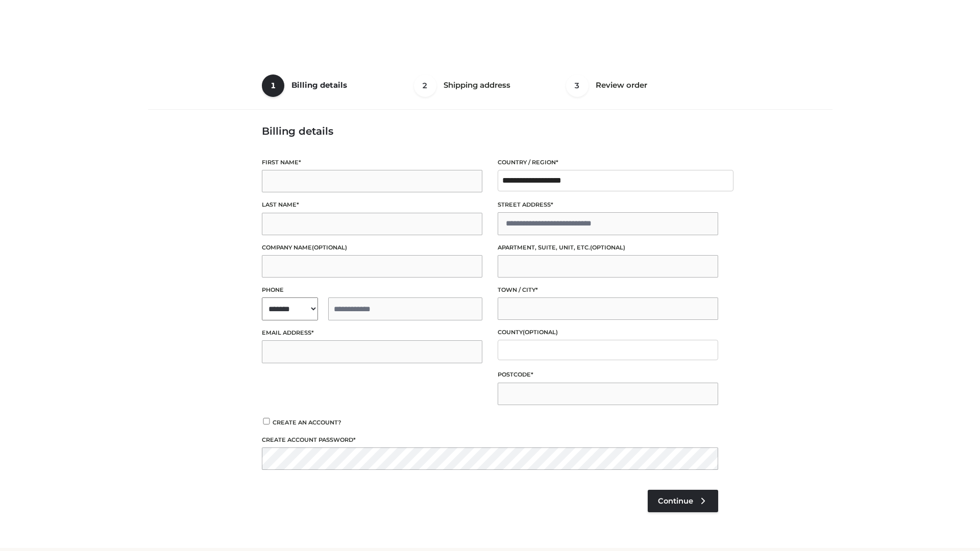 This screenshot has height=551, width=980. What do you see at coordinates (608, 248) in the screenshot?
I see `label: Apartment, suite, unit, etc.` at bounding box center [608, 248].